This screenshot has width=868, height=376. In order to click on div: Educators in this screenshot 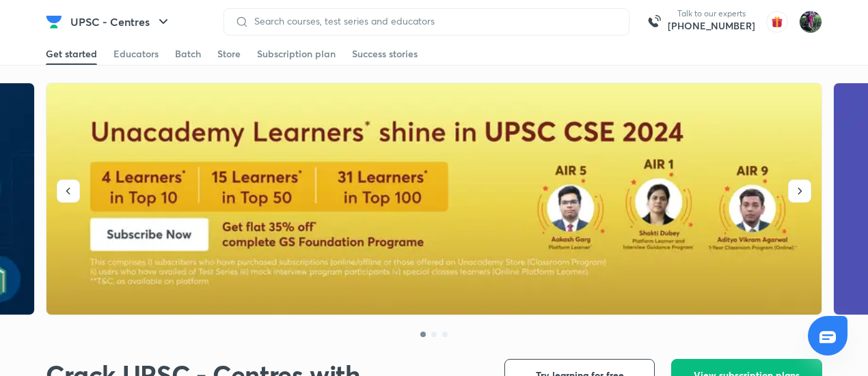, I will do `click(136, 54)`.